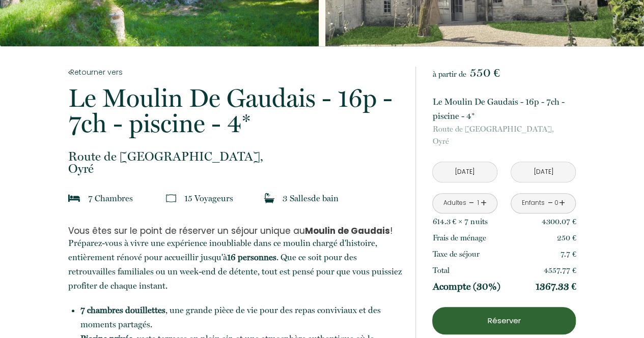  Describe the element at coordinates (171, 199) in the screenshot. I see `img: guests` at that location.